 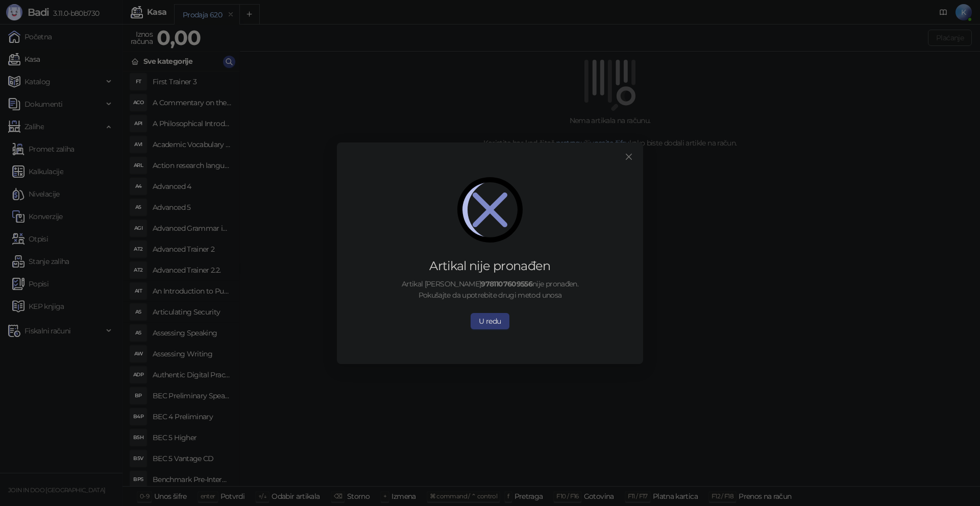 I want to click on strong: 9781107609556, so click(x=507, y=284).